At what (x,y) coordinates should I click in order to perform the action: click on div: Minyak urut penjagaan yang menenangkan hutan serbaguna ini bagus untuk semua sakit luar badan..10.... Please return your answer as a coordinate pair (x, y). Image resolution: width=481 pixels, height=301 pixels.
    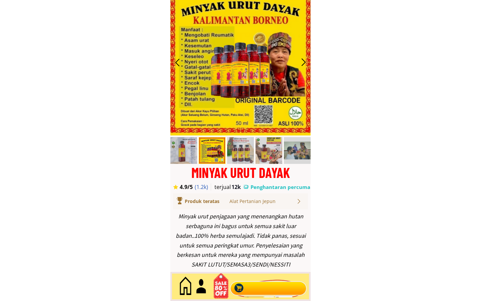
    Looking at the image, I should click on (241, 240).